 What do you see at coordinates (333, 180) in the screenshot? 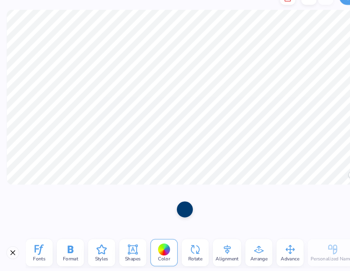
I see `div: Accessibility label` at bounding box center [333, 180].